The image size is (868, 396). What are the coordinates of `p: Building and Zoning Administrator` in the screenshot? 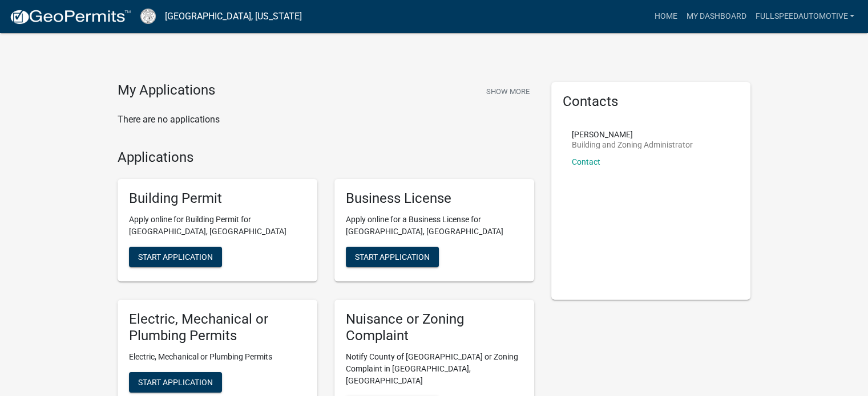 It's located at (633, 145).